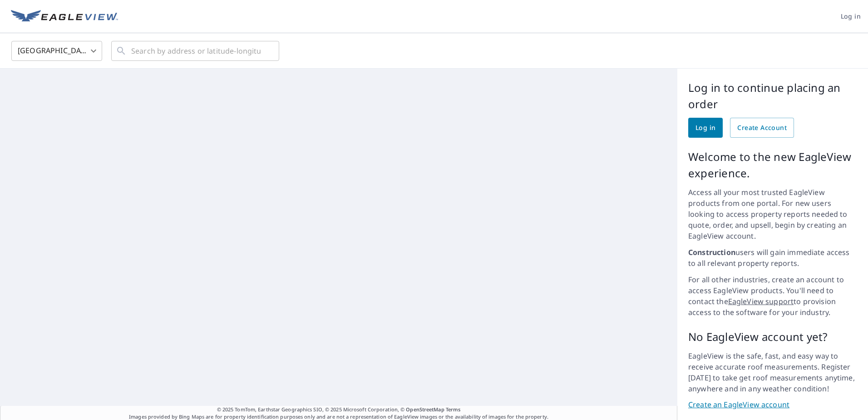 The width and height of the screenshot is (868, 420). What do you see at coordinates (773, 96) in the screenshot?
I see `p: Log in to continue placing an order` at bounding box center [773, 96].